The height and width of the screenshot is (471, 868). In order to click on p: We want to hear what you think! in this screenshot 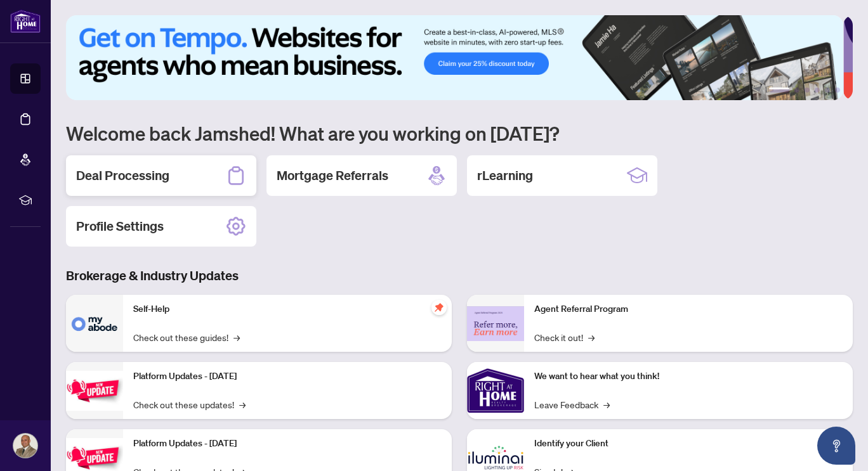, I will do `click(688, 377)`.